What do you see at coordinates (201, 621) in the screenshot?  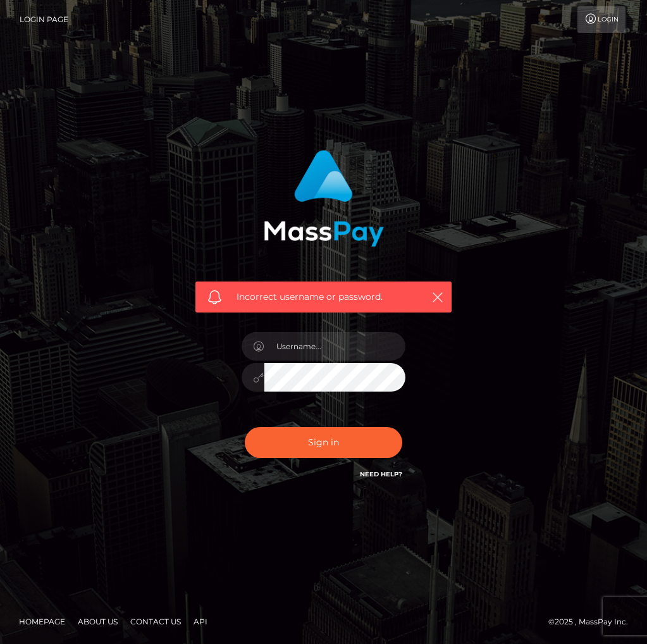 I see `a: API` at bounding box center [201, 621].